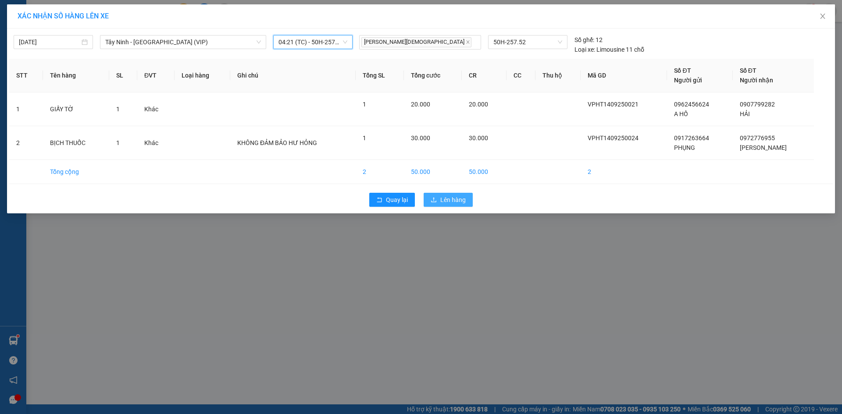  I want to click on span: rollback, so click(379, 200).